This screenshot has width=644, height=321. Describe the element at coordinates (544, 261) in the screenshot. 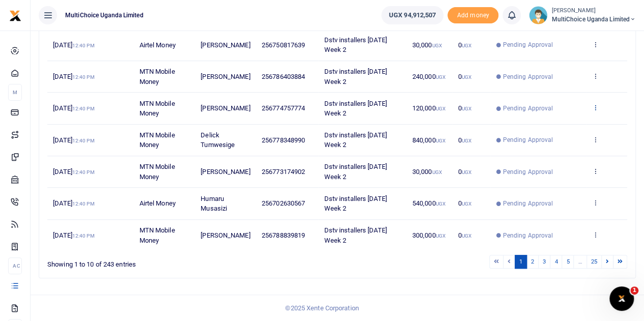

I see `a: 3` at that location.